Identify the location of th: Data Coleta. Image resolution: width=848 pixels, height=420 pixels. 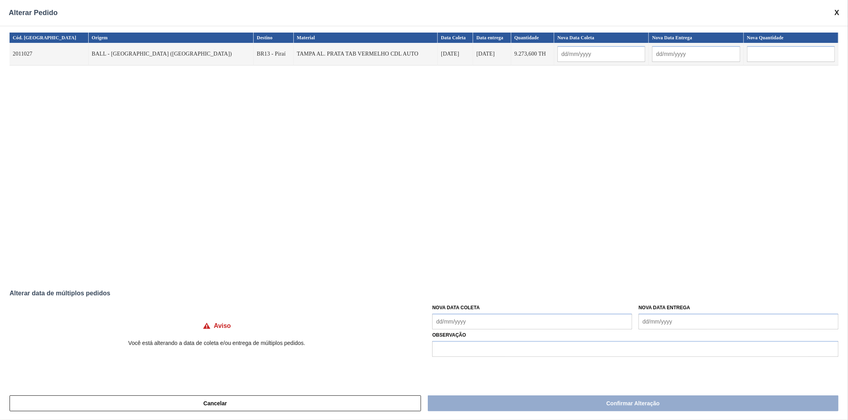
(455, 38).